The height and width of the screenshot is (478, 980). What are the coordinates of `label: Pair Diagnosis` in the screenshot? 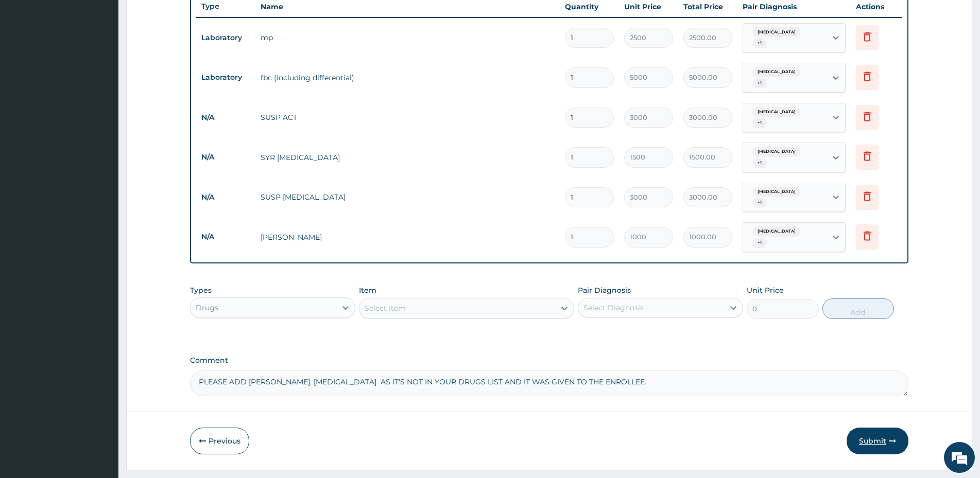 It's located at (605, 290).